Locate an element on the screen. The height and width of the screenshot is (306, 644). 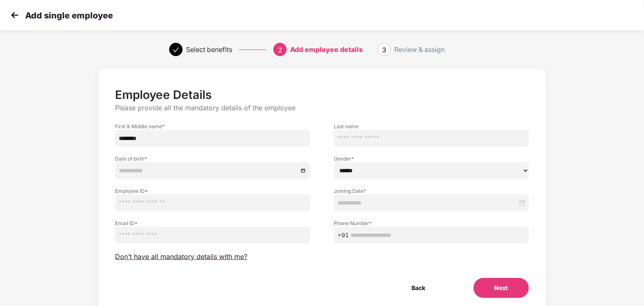
label: Email ID is located at coordinates (212, 223).